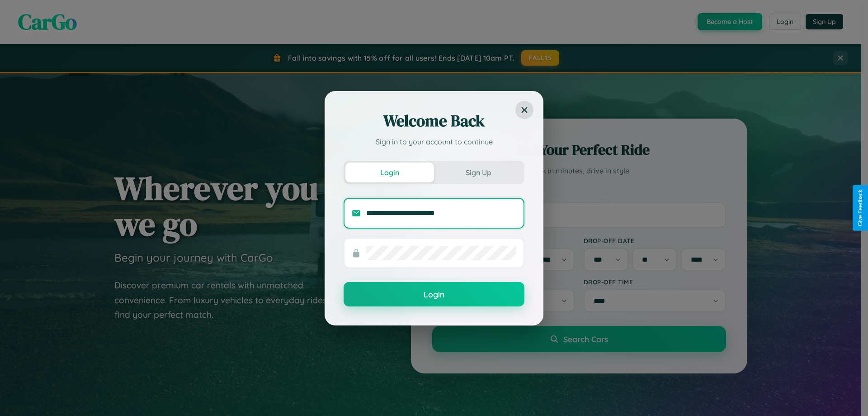 This screenshot has height=416, width=868. What do you see at coordinates (434, 142) in the screenshot?
I see `p: Sign in to your account to continue` at bounding box center [434, 142].